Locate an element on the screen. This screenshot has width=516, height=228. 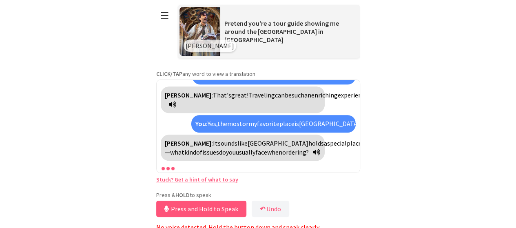
span: of is located at coordinates (199, 152).